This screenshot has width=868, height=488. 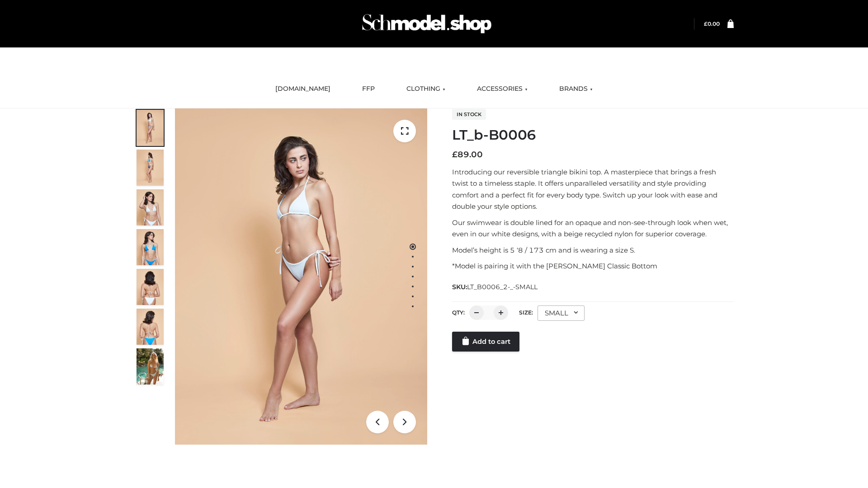 I want to click on img: Arieltop_CloudNine_AzureSky2.jpg, so click(x=150, y=367).